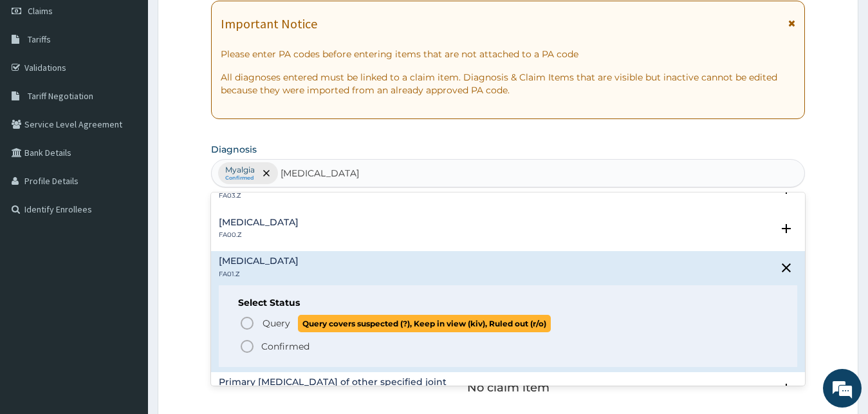  Describe the element at coordinates (509, 388) in the screenshot. I see `p: No claim item` at that location.